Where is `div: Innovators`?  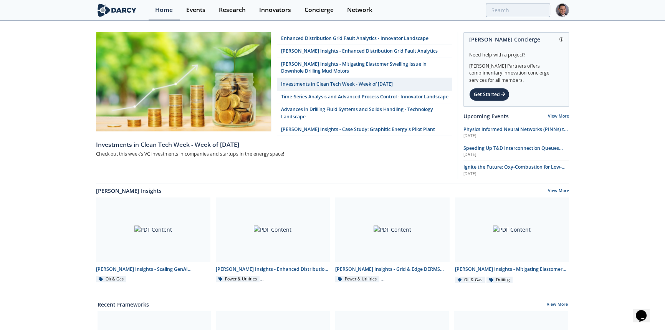 div: Innovators is located at coordinates (275, 10).